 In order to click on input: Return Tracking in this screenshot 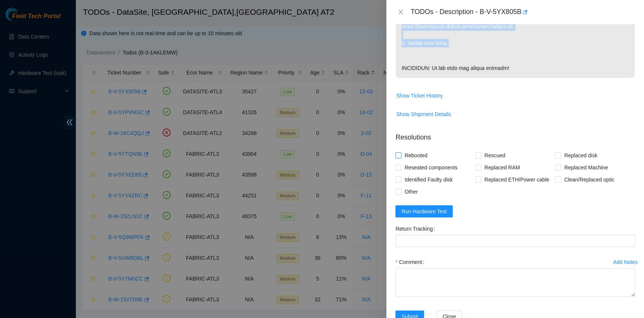, I will do `click(515, 240)`.